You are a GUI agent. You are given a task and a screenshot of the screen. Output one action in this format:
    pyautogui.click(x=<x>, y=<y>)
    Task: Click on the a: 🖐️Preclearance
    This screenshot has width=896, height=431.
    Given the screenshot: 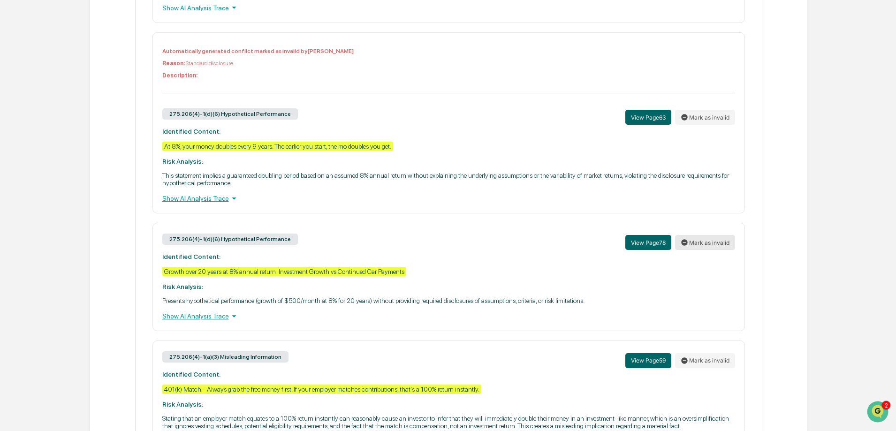 What is the action you would take?
    pyautogui.click(x=35, y=171)
    